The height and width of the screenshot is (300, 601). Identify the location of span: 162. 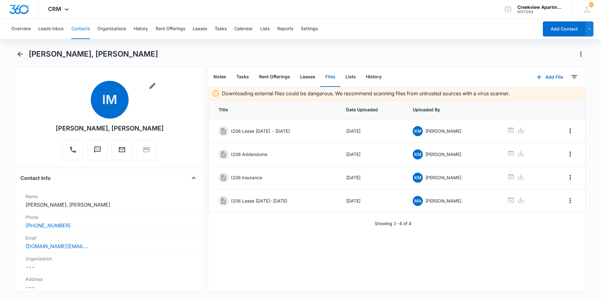
(591, 5).